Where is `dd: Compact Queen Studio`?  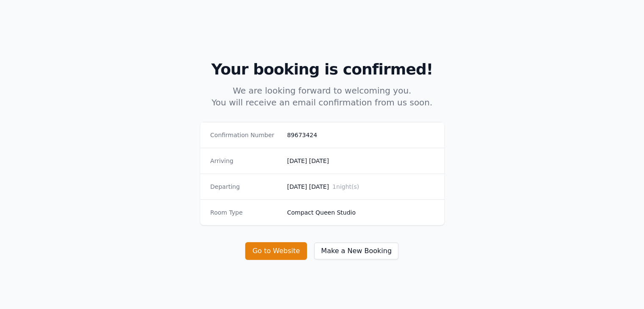 dd: Compact Queen Studio is located at coordinates (360, 212).